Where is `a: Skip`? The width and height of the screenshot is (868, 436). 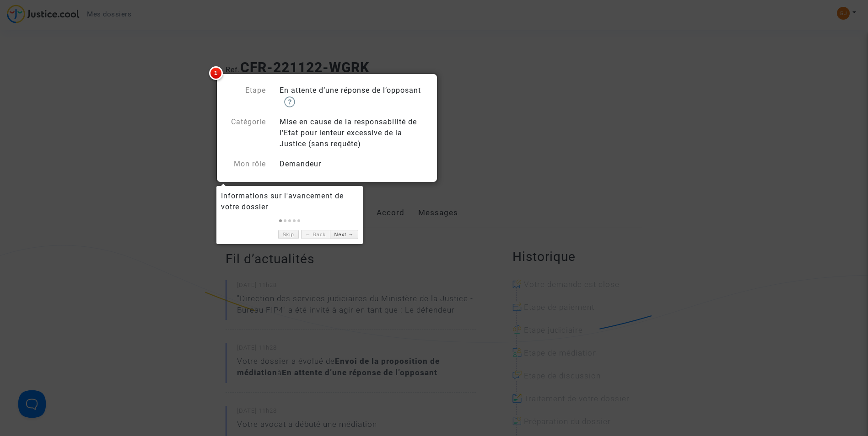
a: Skip is located at coordinates (288, 234).